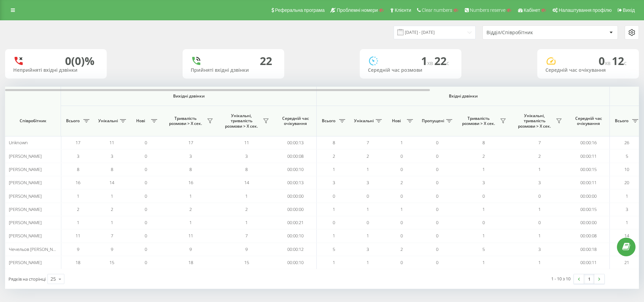 The width and height of the screenshot is (644, 302). What do you see at coordinates (27, 279) in the screenshot?
I see `span: Рядків на сторінці` at bounding box center [27, 279].